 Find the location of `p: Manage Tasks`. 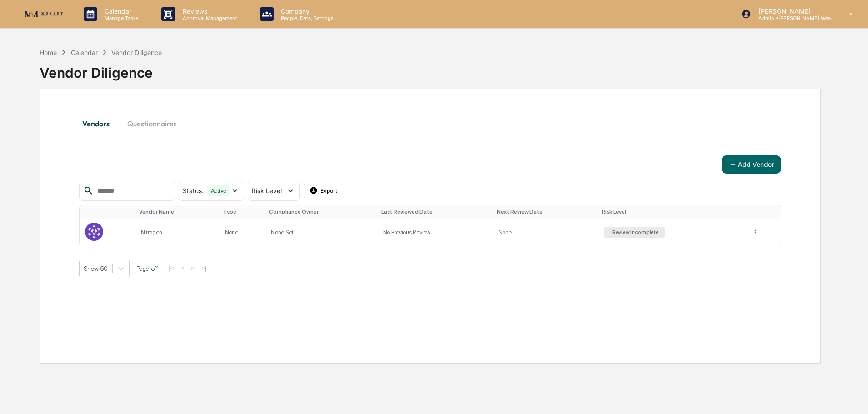

p: Manage Tasks is located at coordinates (120, 18).